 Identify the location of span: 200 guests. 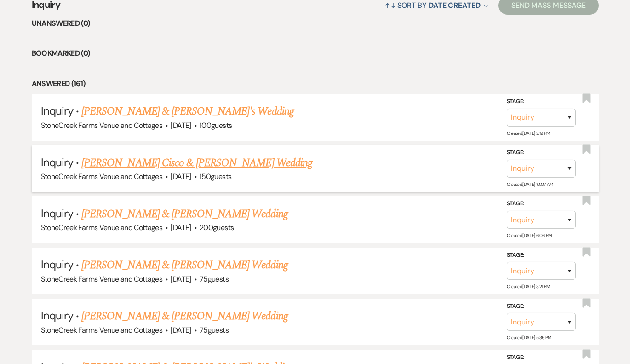
(217, 227).